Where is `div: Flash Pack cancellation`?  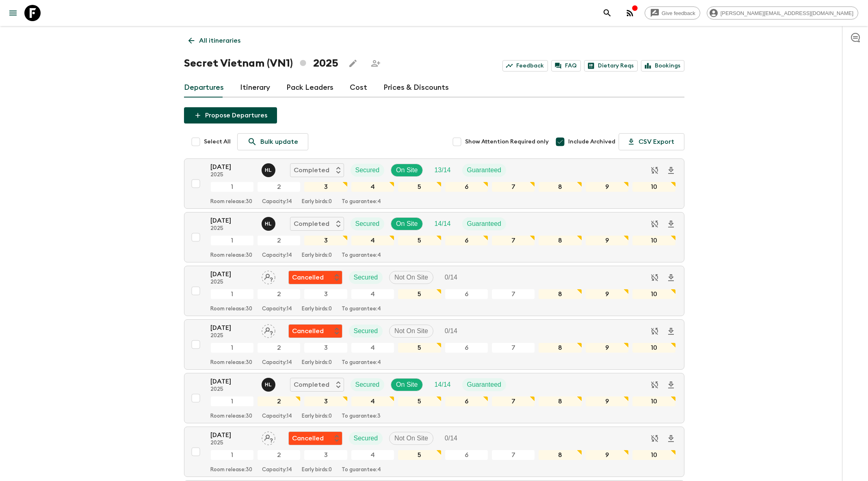 div: Flash Pack cancellation is located at coordinates (315, 331).